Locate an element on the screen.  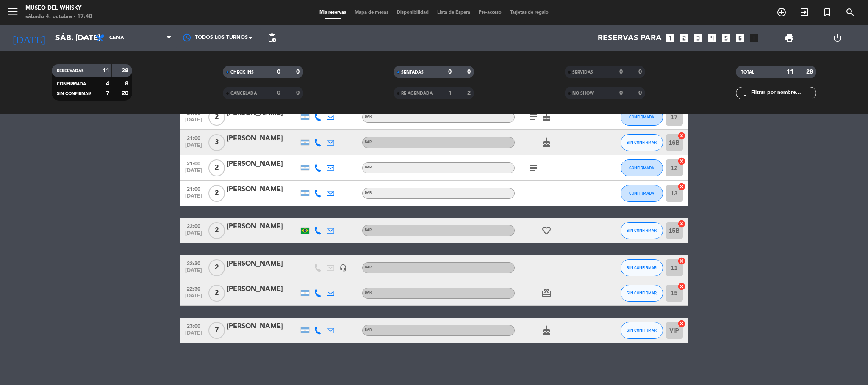
i: search is located at coordinates (851, 12).